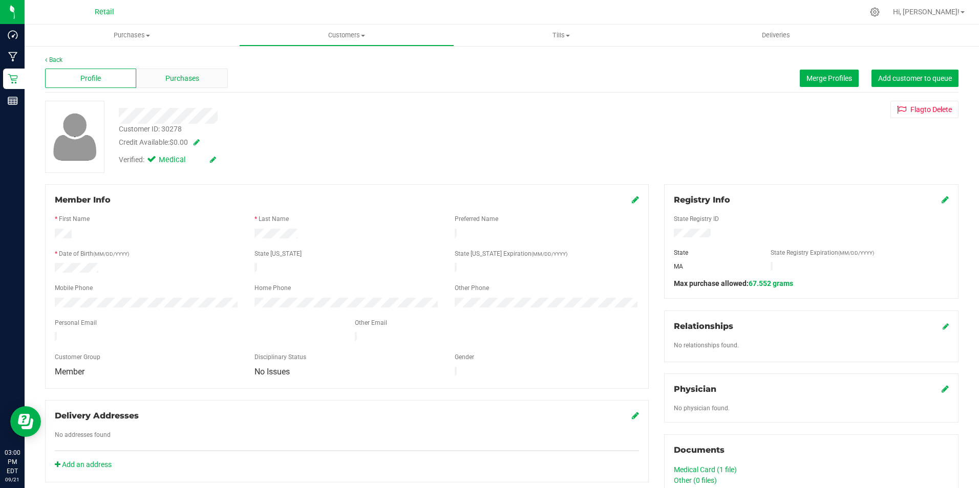 The height and width of the screenshot is (488, 979). What do you see at coordinates (273, 219) in the screenshot?
I see `label: Last Name` at bounding box center [273, 219].